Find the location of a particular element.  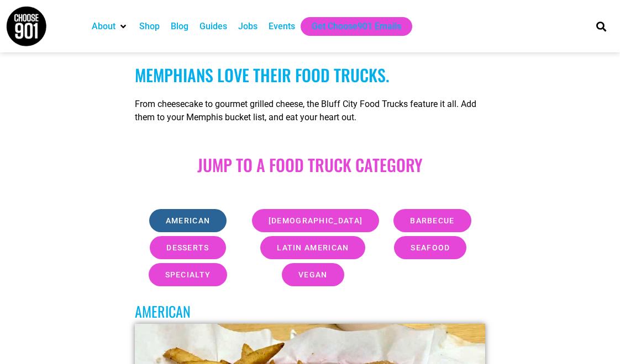

span: barbecue is located at coordinates (432, 221).